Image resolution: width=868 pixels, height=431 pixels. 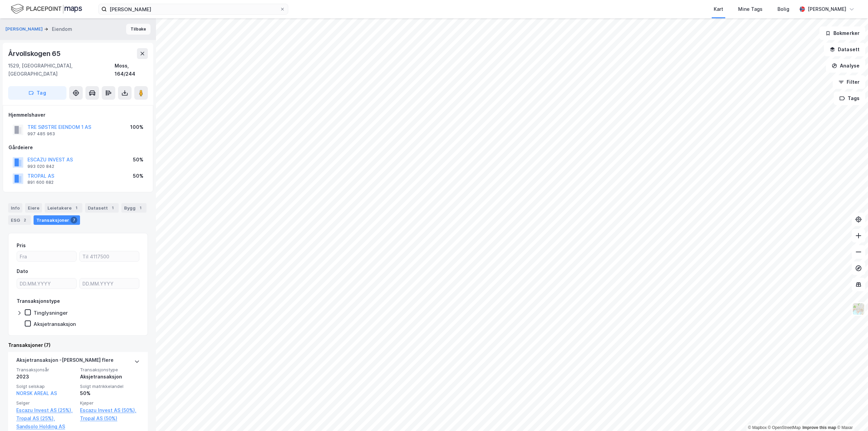 I want to click on img: logo.f888ab2527a4732fd821a326f86c7f29.svg, so click(x=46, y=9).